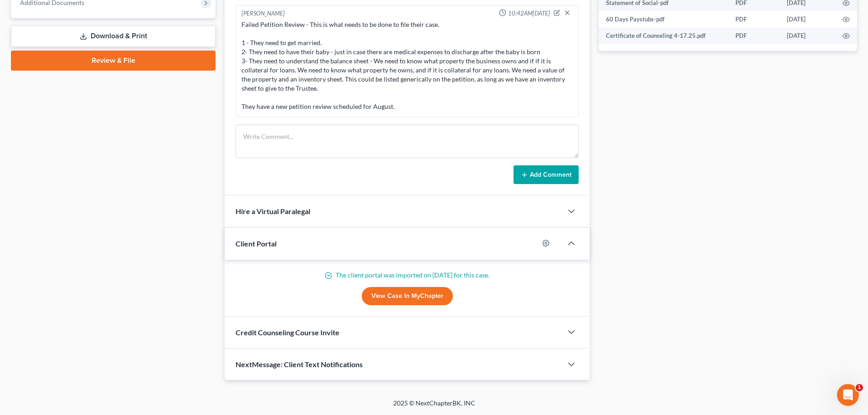 The image size is (868, 415). What do you see at coordinates (663, 19) in the screenshot?
I see `td: 60 Days Paystubs-pdf` at bounding box center [663, 19].